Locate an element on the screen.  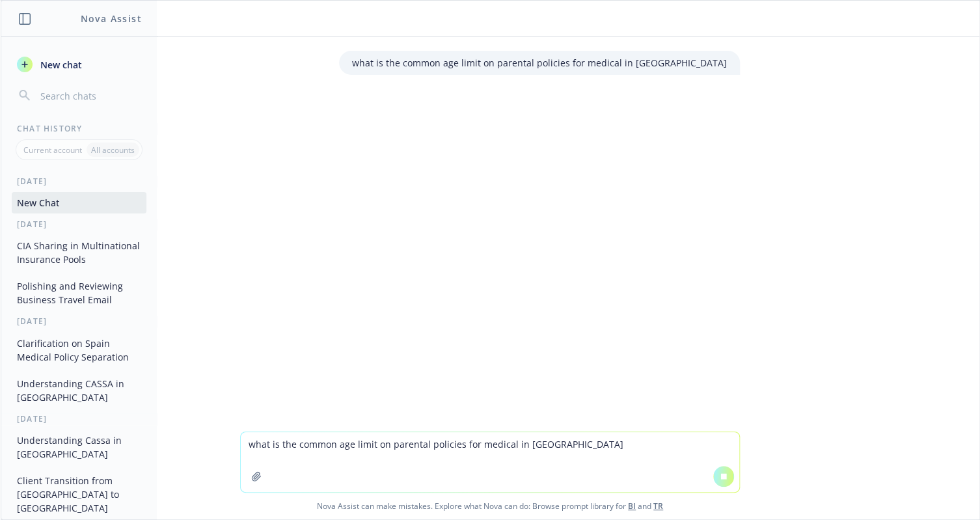
p: All accounts is located at coordinates (113, 150).